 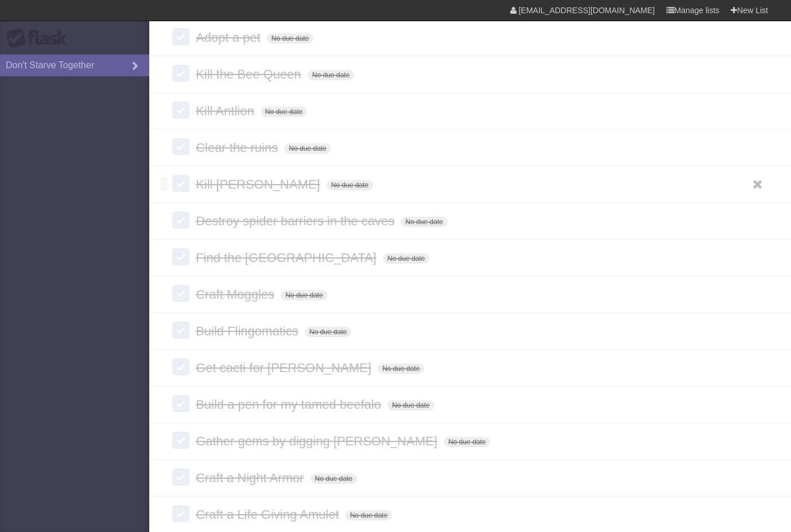 What do you see at coordinates (236, 294) in the screenshot?
I see `span: Craft Moggles` at bounding box center [236, 294].